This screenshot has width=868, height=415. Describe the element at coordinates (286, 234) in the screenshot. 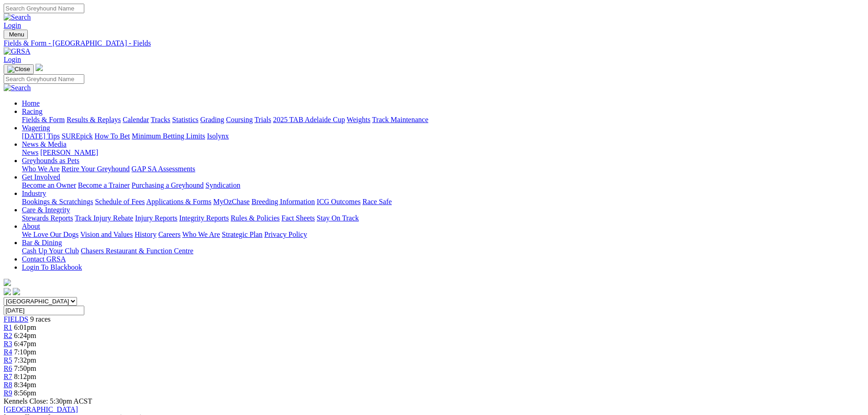

I see `a: Privacy Policy` at that location.